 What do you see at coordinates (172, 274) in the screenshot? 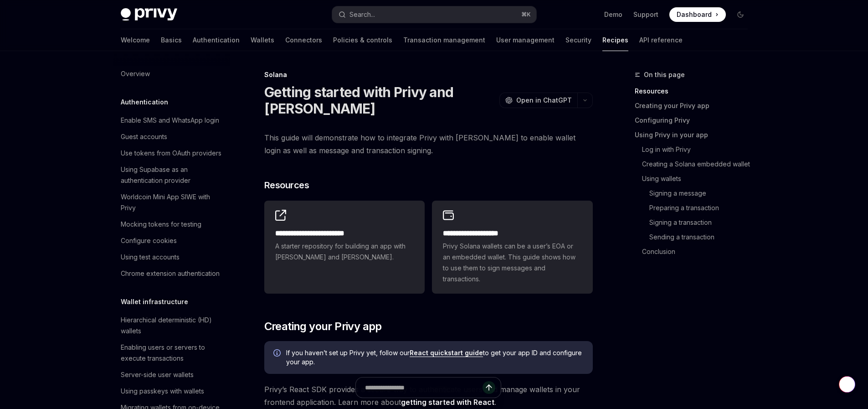
I see `a: Chrome extension authentication` at bounding box center [172, 274].